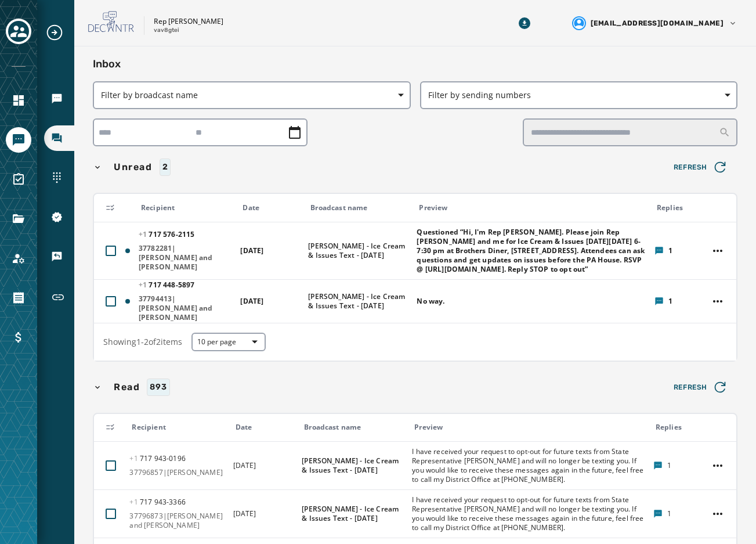 The image size is (756, 544). Describe the element at coordinates (59, 99) in the screenshot. I see `a: Navigate to Broadcasts` at that location.